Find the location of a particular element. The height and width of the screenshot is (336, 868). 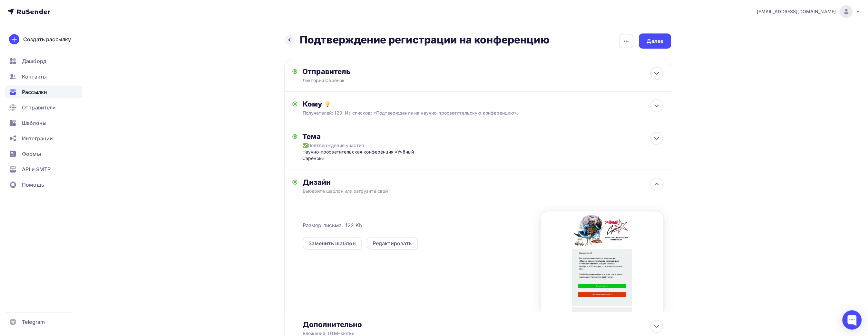

span: Размер письма: 122 Kb is located at coordinates (333, 226).